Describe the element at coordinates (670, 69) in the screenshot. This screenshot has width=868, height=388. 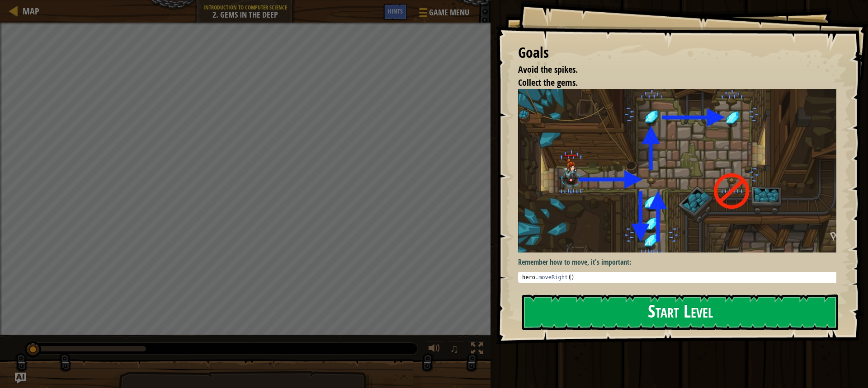
I see `li: Avoid the spikes.` at that location.